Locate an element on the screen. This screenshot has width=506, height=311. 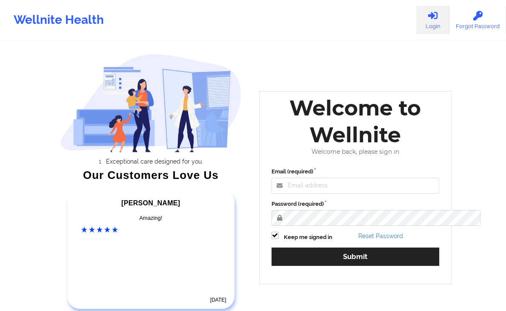
div: Our Customers Love Us is located at coordinates (151, 175).